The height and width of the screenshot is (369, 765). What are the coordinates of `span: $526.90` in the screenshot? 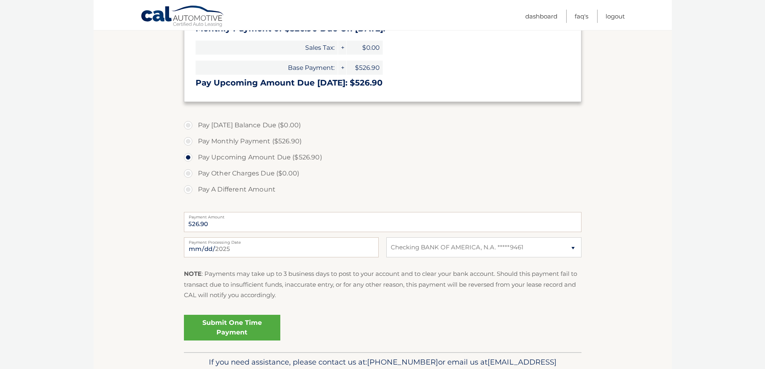 It's located at (365, 67).